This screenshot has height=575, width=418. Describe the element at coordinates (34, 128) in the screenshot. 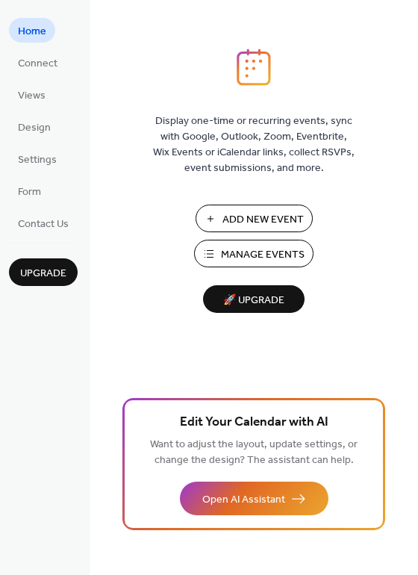

I see `span: Design` at that location.